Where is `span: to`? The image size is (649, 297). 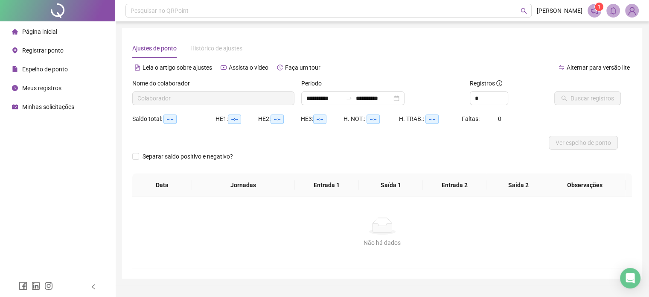 span: to is located at coordinates (349, 98).